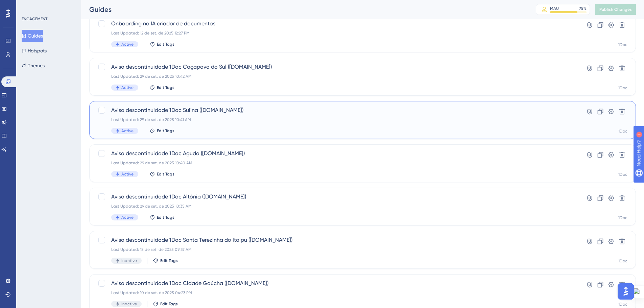 This screenshot has height=308, width=644. Describe the element at coordinates (616, 9) in the screenshot. I see `button: Publish Changes` at that location.